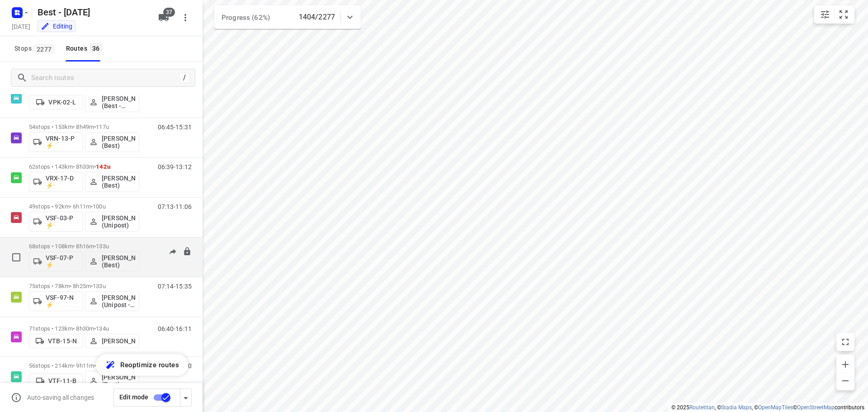  What do you see at coordinates (56, 261) in the screenshot?
I see `button: VSF-07-P ⚡` at bounding box center [56, 261].